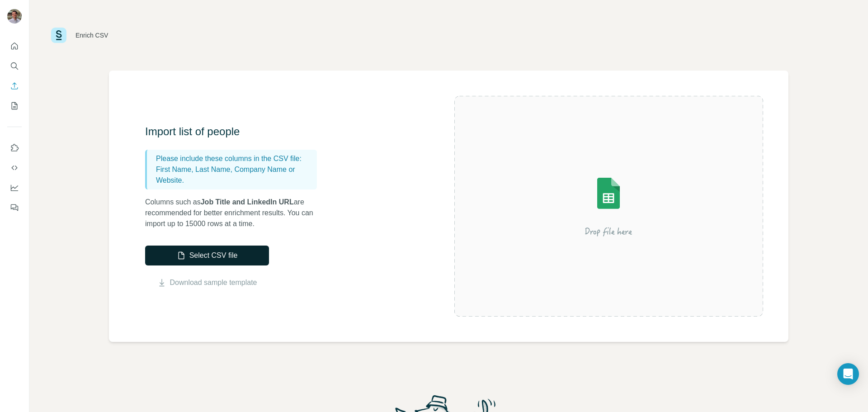 Image resolution: width=868 pixels, height=412 pixels. What do you see at coordinates (15, 66) in the screenshot?
I see `button: Search` at bounding box center [15, 66].